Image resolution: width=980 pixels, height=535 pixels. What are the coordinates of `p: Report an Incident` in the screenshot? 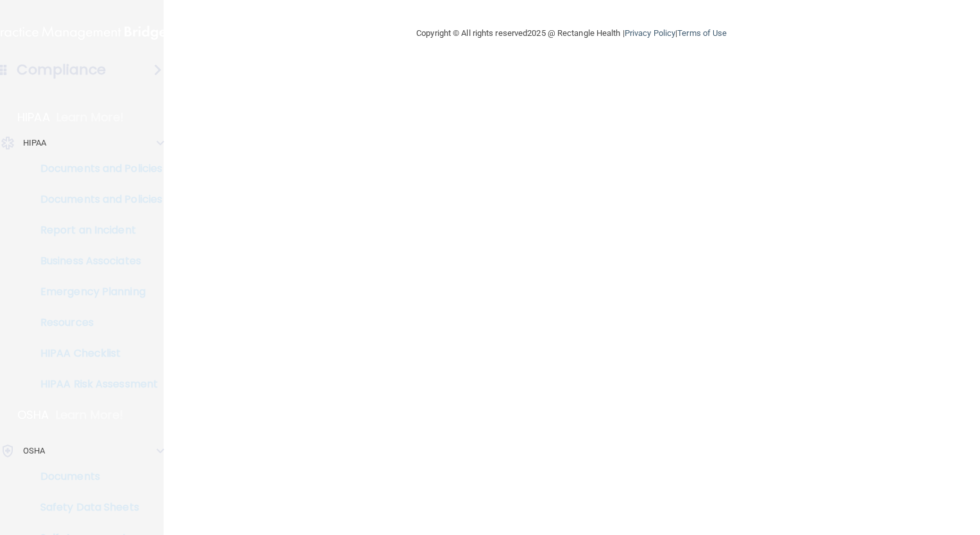 It's located at (96, 230).